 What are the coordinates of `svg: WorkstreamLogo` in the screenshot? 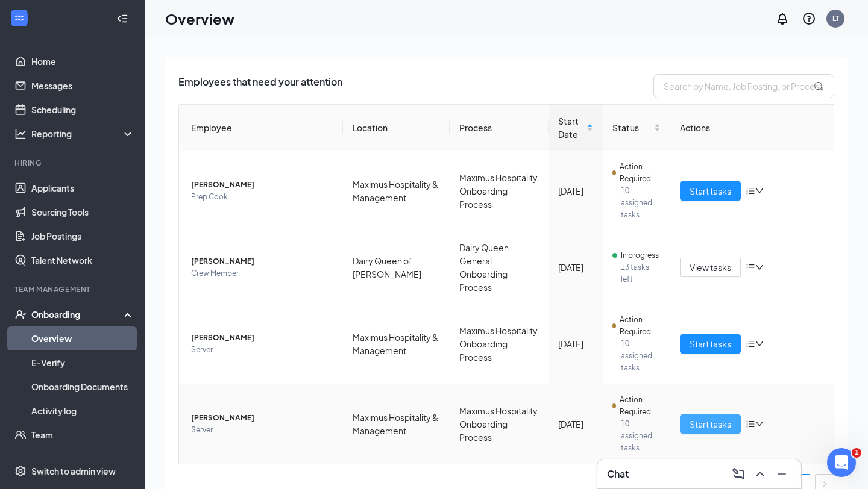 It's located at (19, 18).